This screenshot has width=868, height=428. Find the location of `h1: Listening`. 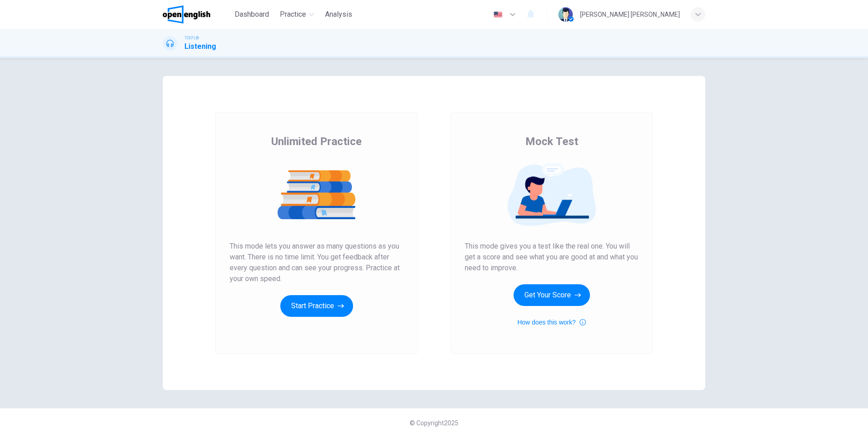

h1: Listening is located at coordinates (200, 47).